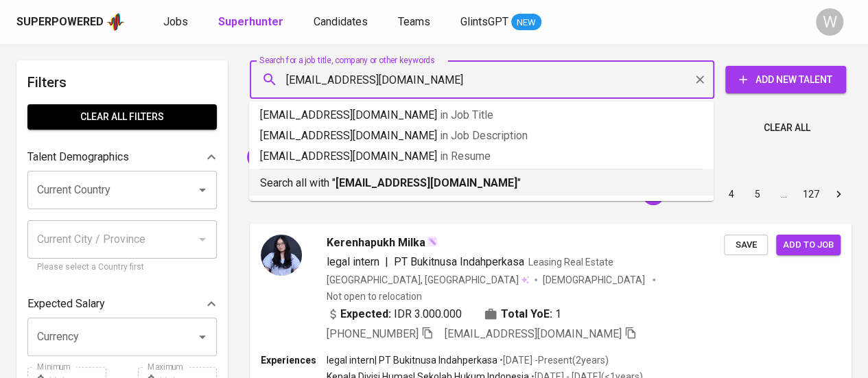 Image resolution: width=868 pixels, height=378 pixels. Describe the element at coordinates (526, 22) in the screenshot. I see `span: NEW` at that location.